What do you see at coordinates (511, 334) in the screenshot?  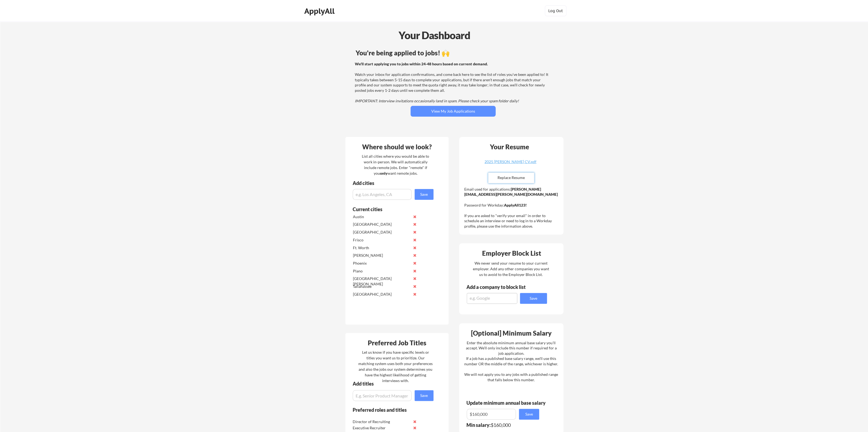 I see `div: [Optional] Minimum Salary` at bounding box center [511, 334].